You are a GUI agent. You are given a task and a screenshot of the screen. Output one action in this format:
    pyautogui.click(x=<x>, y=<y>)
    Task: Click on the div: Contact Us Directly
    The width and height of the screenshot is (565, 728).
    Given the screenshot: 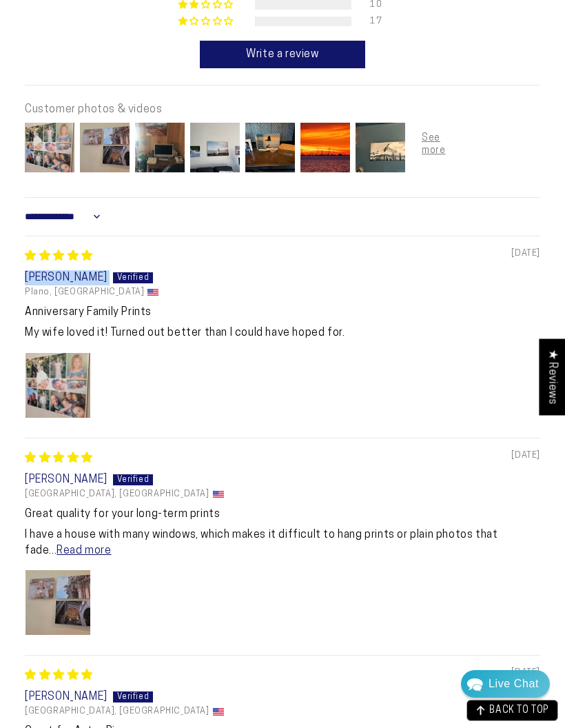 What is the action you would take?
    pyautogui.click(x=514, y=684)
    